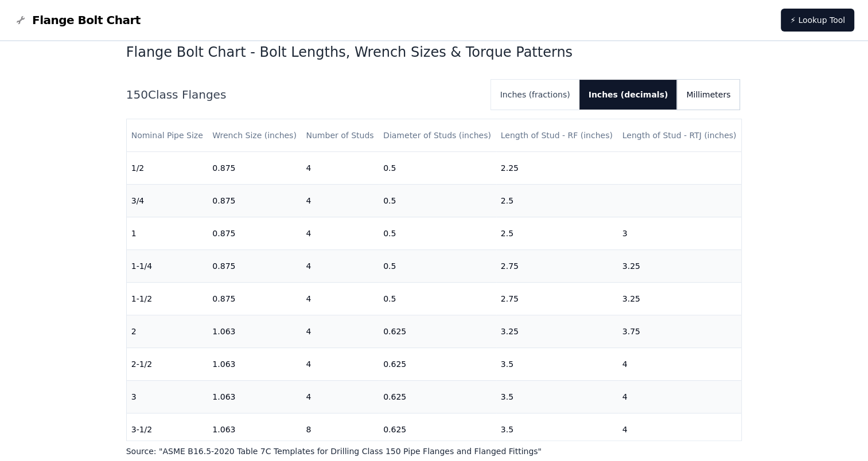 The height and width of the screenshot is (461, 868). Describe the element at coordinates (168, 332) in the screenshot. I see `td: 2` at that location.